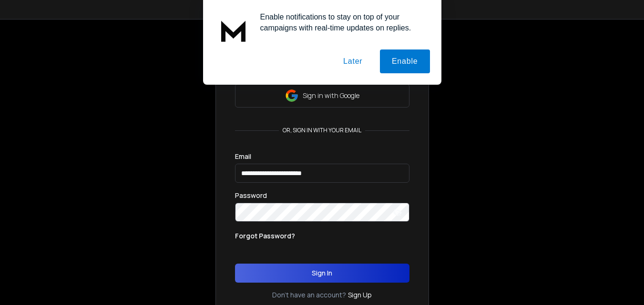 This screenshot has width=644, height=305. I want to click on p: or, sign in with your email, so click(322, 130).